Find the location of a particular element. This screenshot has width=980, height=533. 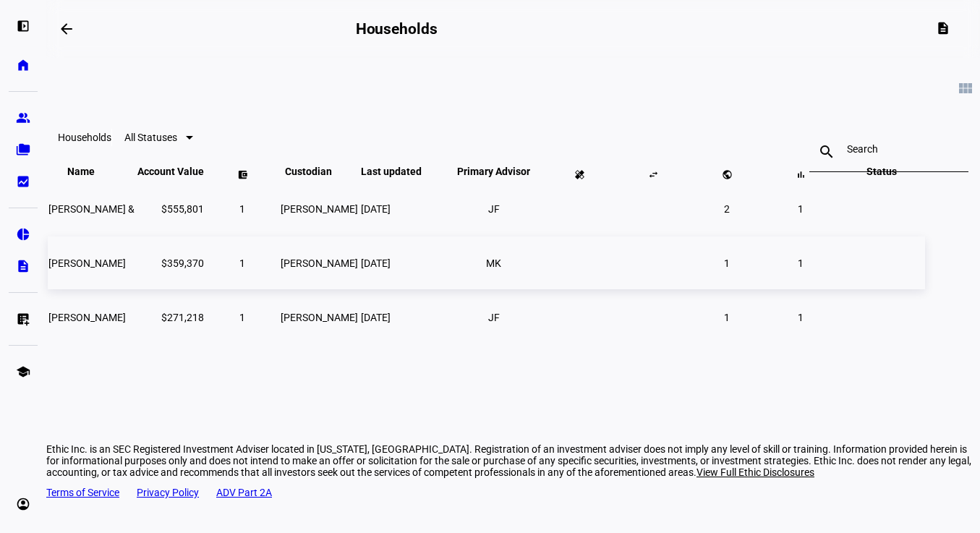

mat-icon: description is located at coordinates (943, 28).